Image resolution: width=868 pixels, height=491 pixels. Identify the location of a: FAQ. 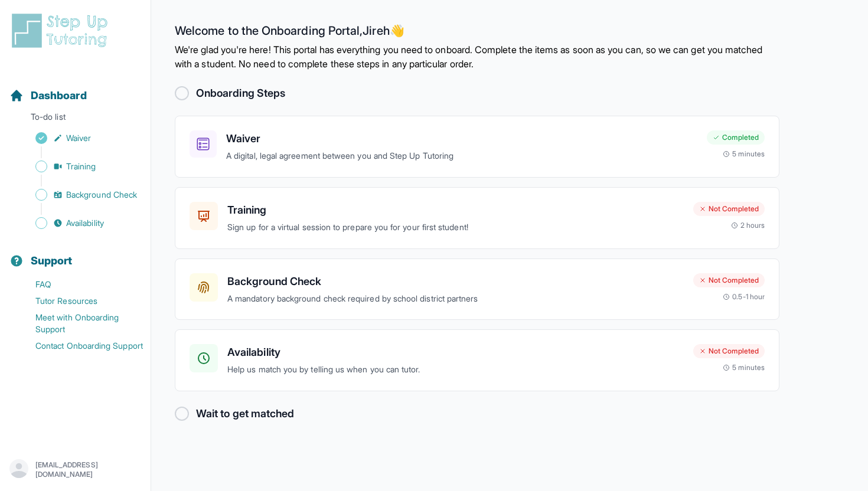
(80, 284).